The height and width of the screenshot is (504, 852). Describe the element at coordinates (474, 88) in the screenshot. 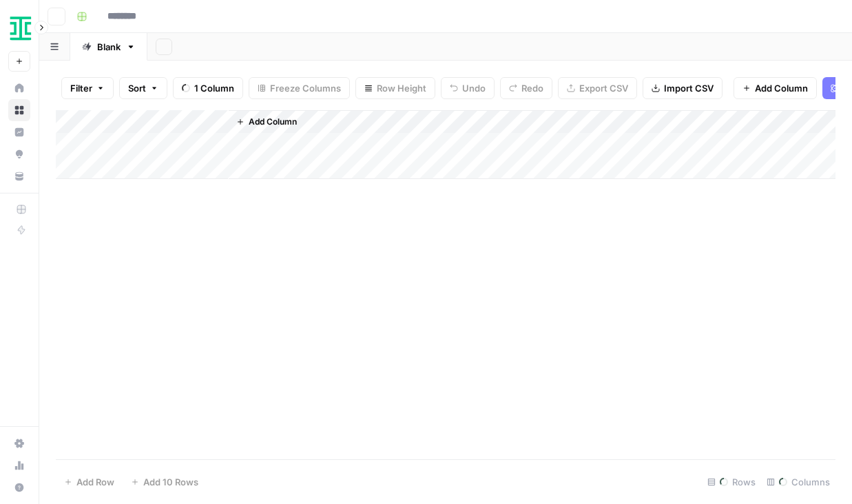

I see `span: Undo` at that location.